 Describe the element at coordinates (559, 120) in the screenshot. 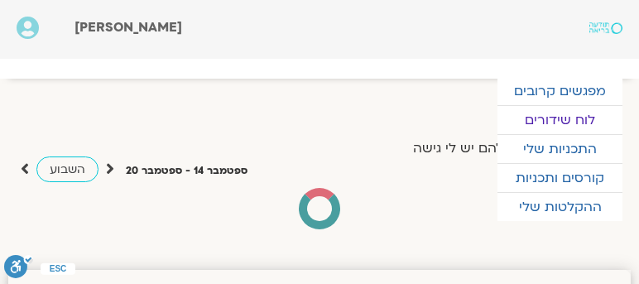

I see `a: לוח שידורים` at that location.